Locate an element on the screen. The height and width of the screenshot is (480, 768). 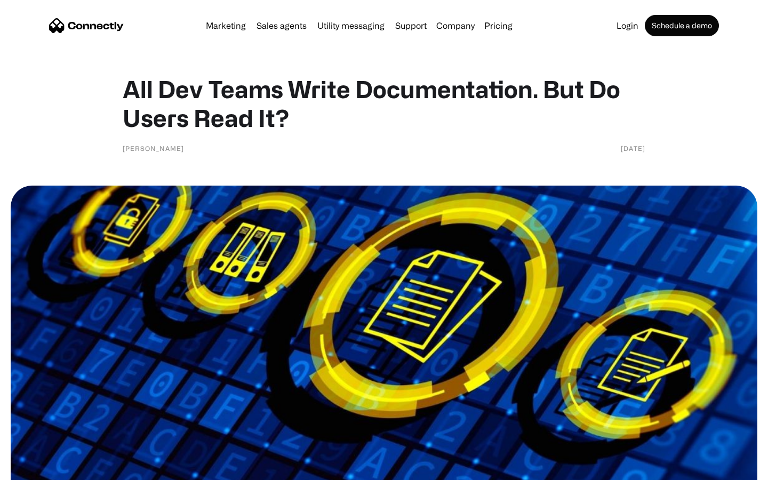
a: Utility messaging is located at coordinates (351, 26).